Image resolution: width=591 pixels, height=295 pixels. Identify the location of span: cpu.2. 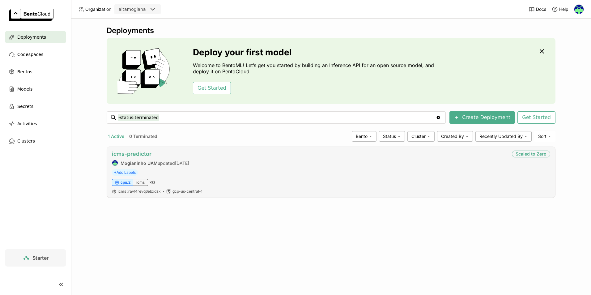
(125, 182).